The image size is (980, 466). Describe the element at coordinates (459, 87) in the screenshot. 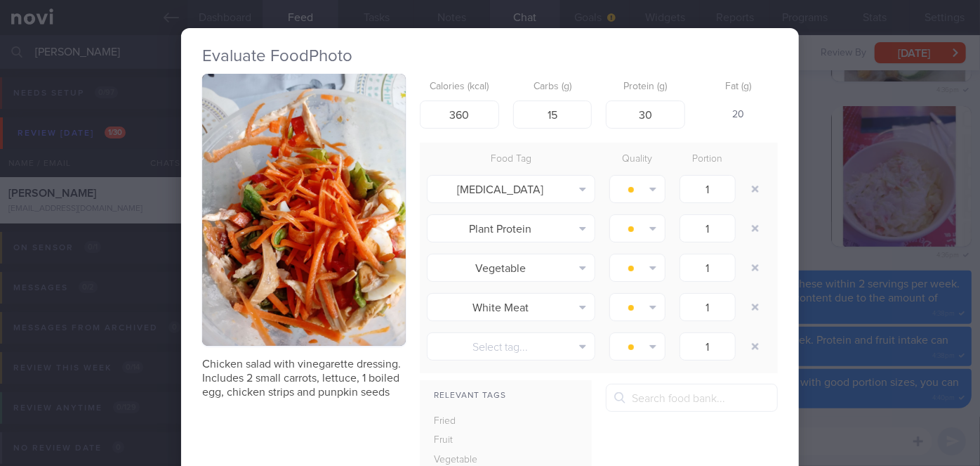

I see `label: Calories (kcal)` at that location.